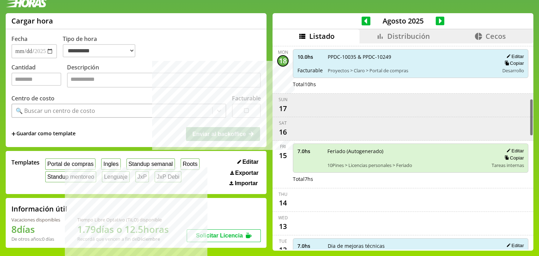  Describe the element at coordinates (250, 162) in the screenshot. I see `span: Editar` at that location.